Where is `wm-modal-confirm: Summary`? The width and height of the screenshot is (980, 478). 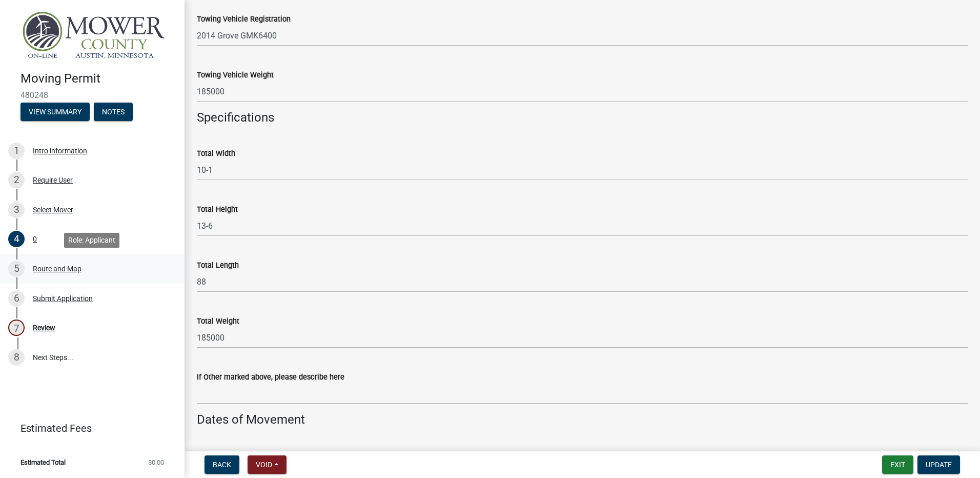
wm-modal-confirm: Summary is located at coordinates (55, 112).